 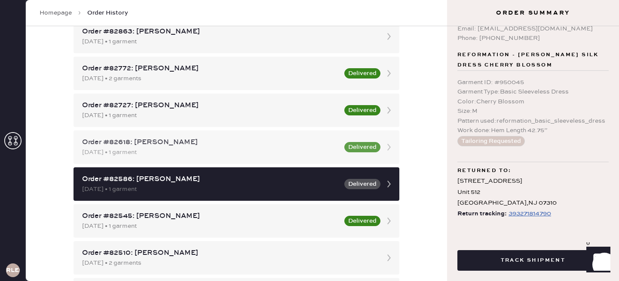 What do you see at coordinates (533, 92) in the screenshot?
I see `div: Garment Type : Basic Sleeveless Dress` at bounding box center [533, 92].